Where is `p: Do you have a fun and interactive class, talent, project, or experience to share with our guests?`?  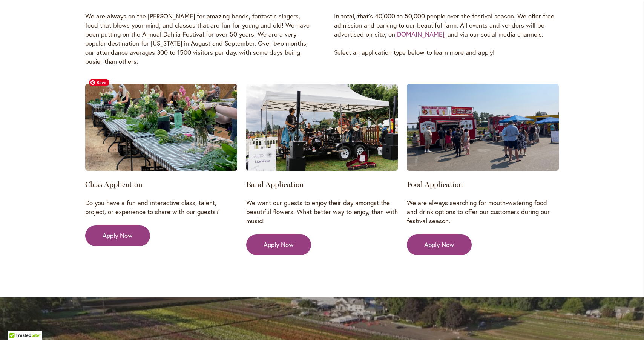
p: Do you have a fun and interactive class, talent, project, or experience to share with our guests? is located at coordinates (161, 207).